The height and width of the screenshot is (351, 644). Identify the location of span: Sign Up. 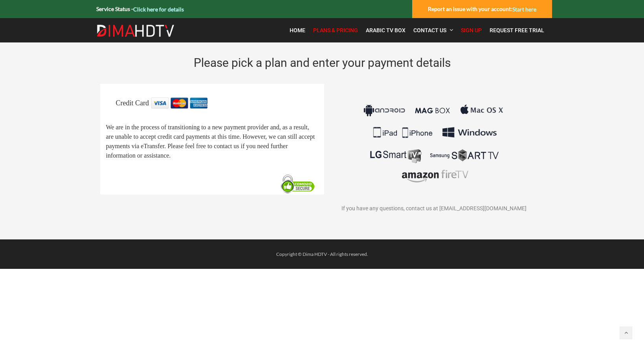
(471, 30).